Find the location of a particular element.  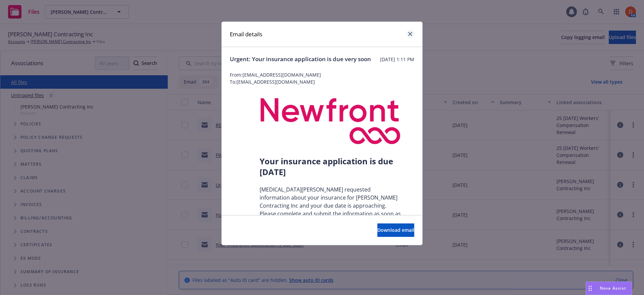

span: Nova Assist is located at coordinates (613, 288).